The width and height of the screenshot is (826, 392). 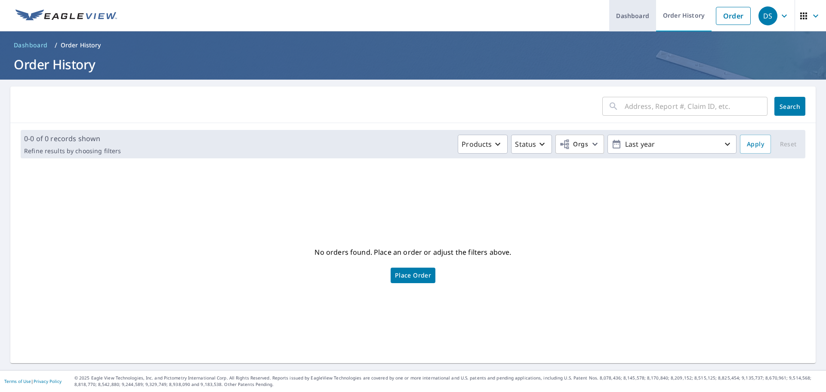 I want to click on p: No orders found. Place an order or adjust the filters above., so click(x=412, y=252).